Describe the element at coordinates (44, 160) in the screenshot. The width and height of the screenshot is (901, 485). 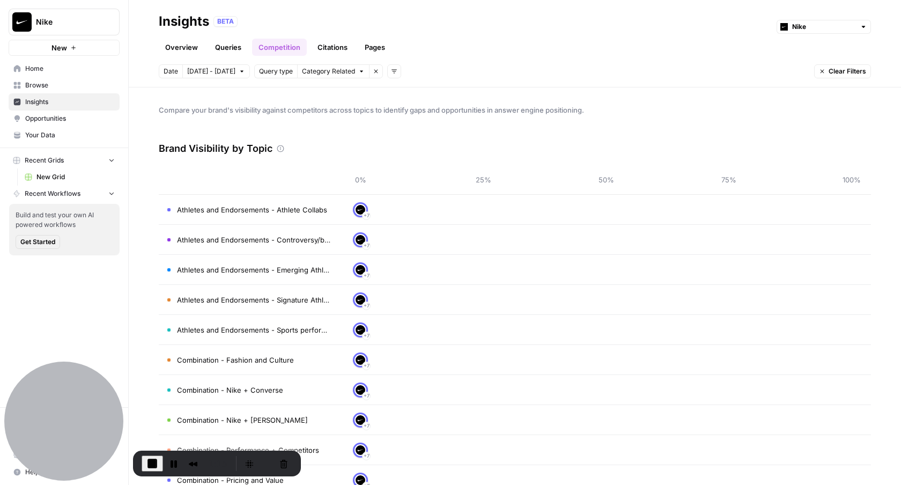
I see `span: Recent Grids` at that location.